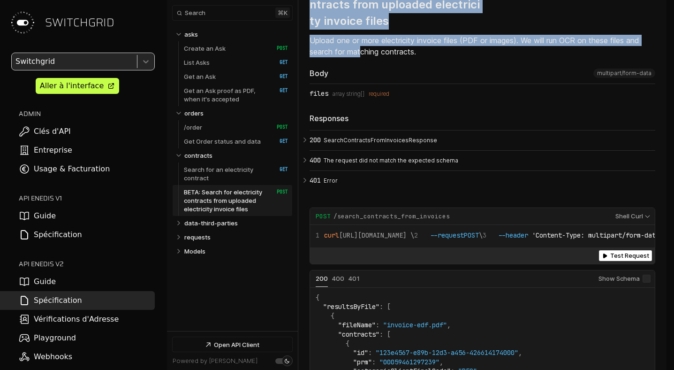 Image resolution: width=674 pixels, height=370 pixels. What do you see at coordinates (191, 34) in the screenshot?
I see `p: asks` at bounding box center [191, 34].